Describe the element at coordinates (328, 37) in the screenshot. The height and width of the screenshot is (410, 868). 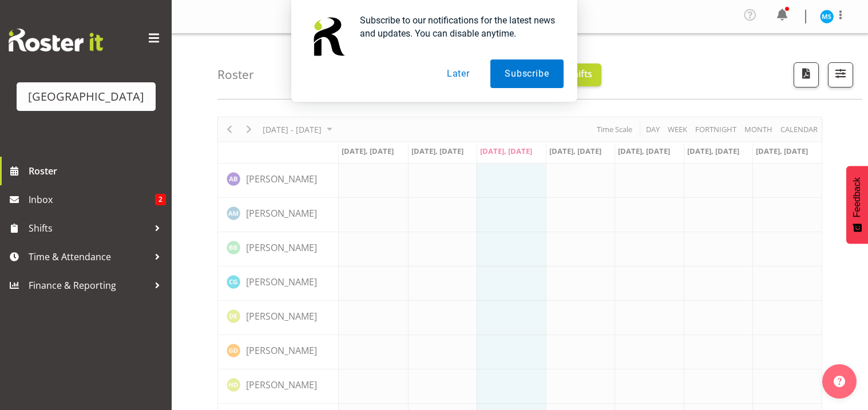
I see `img: notification icon` at that location.